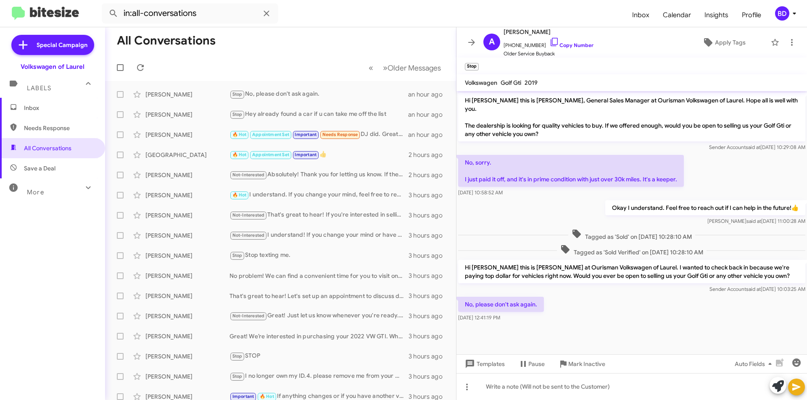 This screenshot has width=807, height=400. I want to click on button: Auto Fields, so click(755, 364).